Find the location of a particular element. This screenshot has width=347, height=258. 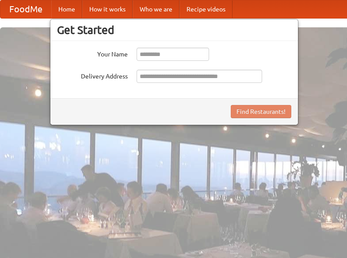

a: FoodMe is located at coordinates (26, 9).